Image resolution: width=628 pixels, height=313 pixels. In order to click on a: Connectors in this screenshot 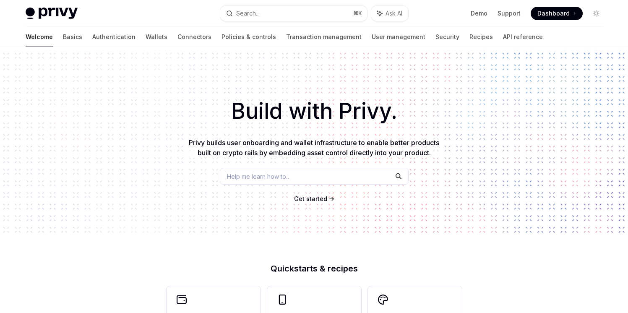, I will do `click(194, 37)`.